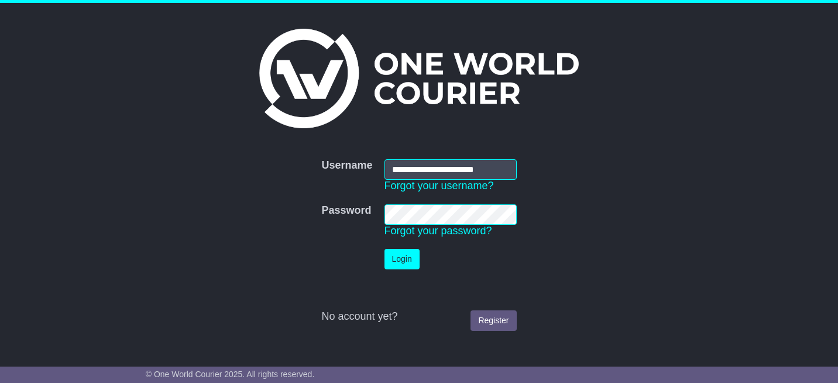 The image size is (838, 383). I want to click on label: Username, so click(346, 166).